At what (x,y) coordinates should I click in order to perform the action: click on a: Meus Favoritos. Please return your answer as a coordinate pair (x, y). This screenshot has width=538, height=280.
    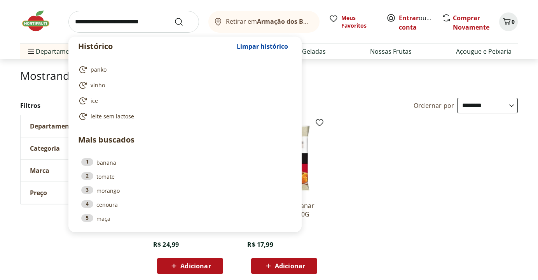
    Looking at the image, I should click on (353, 22).